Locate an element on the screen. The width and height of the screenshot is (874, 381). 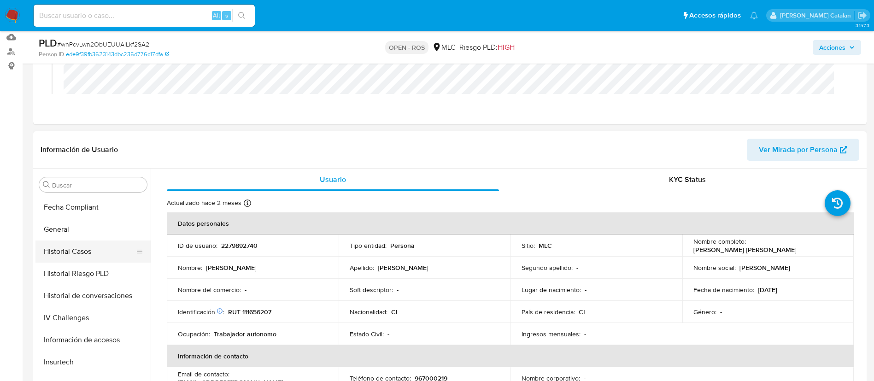
p: 2279892740 is located at coordinates (239, 246).